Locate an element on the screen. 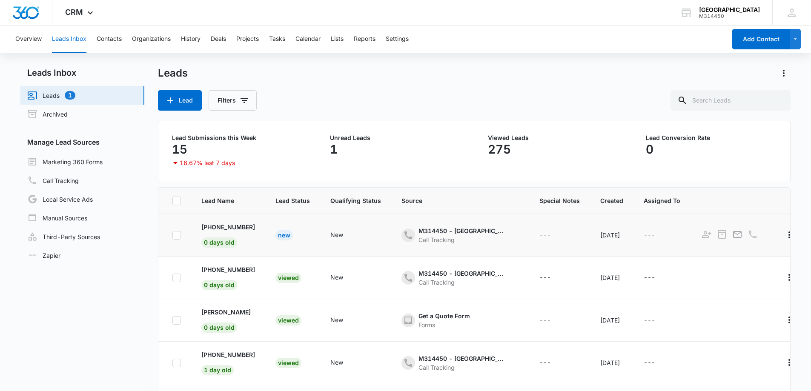 The image size is (811, 391). h2: Leads Inbox is located at coordinates (82, 73).